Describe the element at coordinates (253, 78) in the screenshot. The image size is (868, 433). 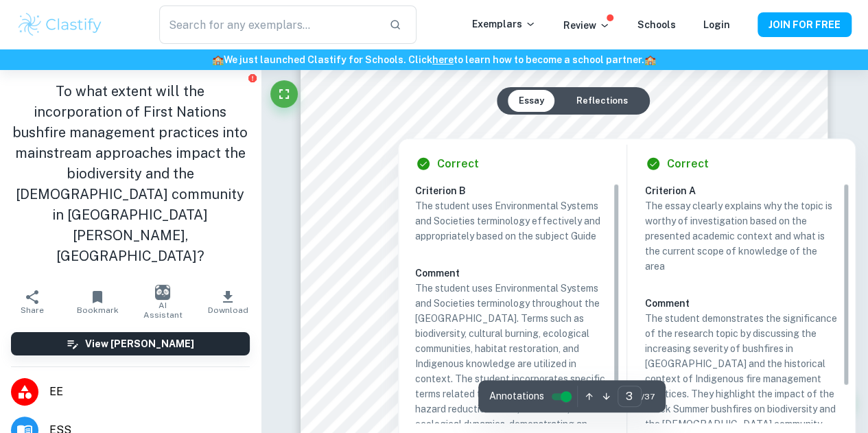
I see `button: Report issue` at that location.